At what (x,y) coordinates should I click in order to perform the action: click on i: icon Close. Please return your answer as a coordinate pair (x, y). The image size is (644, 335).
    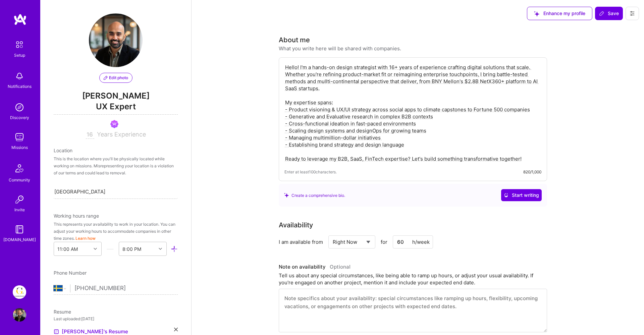
    Looking at the image, I should click on (176, 329).